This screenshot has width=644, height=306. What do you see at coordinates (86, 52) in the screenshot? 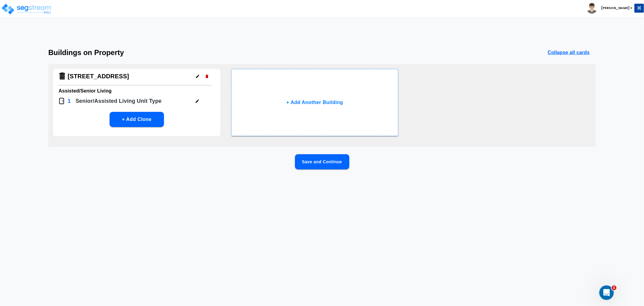
I see `h3: Buildings on Property` at bounding box center [86, 52].